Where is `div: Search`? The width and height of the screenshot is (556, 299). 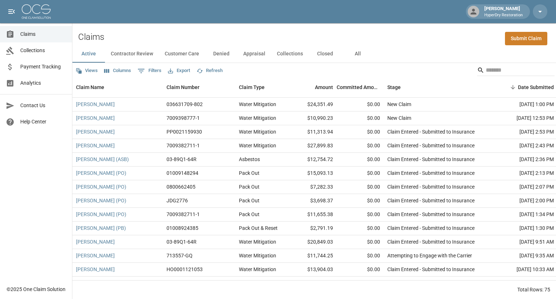 div: Search is located at coordinates (515, 71).